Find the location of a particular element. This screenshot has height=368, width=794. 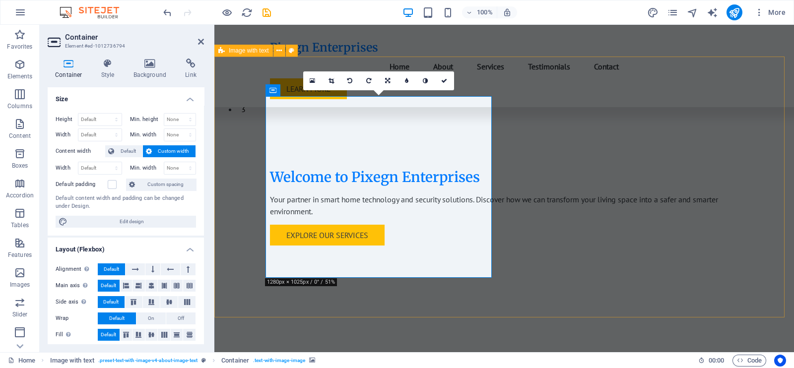

span: . text-with-image-image is located at coordinates (279, 361).